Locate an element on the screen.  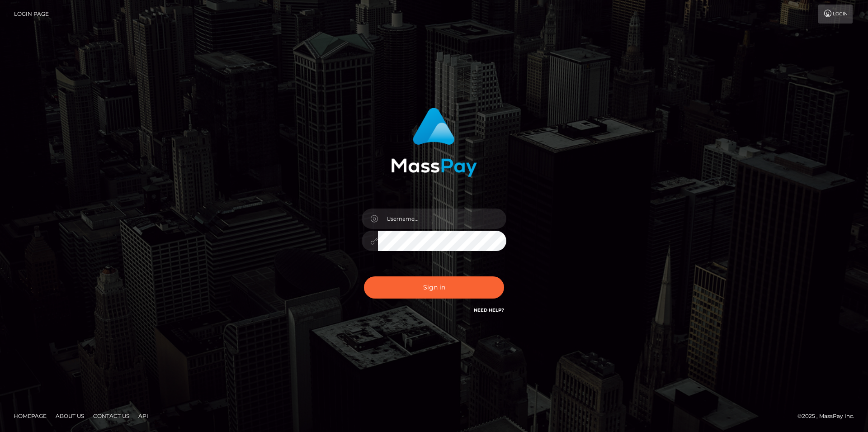
a: About Us is located at coordinates (70, 415).